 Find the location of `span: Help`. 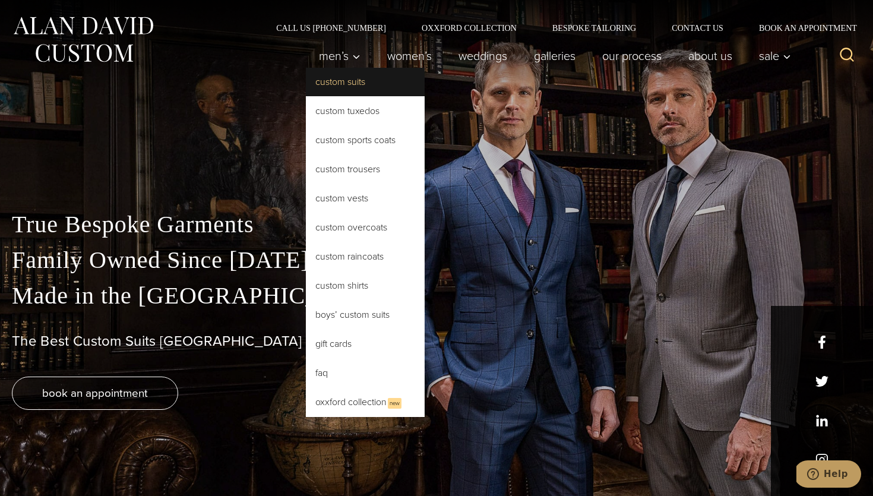

span: Help is located at coordinates (39, 14).